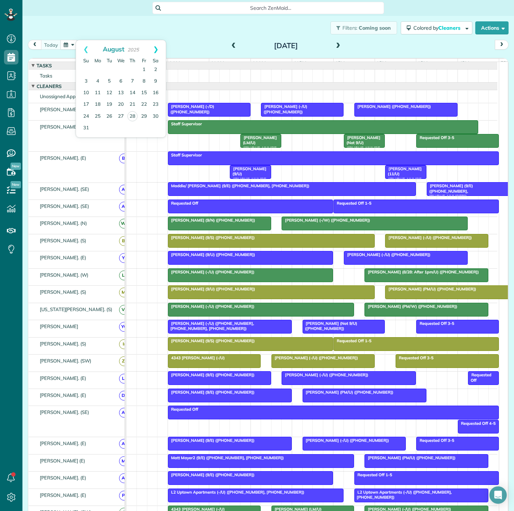 The width and height of the screenshot is (514, 511). What do you see at coordinates (300, 63) in the screenshot?
I see `span: 12pm` at bounding box center [300, 63].